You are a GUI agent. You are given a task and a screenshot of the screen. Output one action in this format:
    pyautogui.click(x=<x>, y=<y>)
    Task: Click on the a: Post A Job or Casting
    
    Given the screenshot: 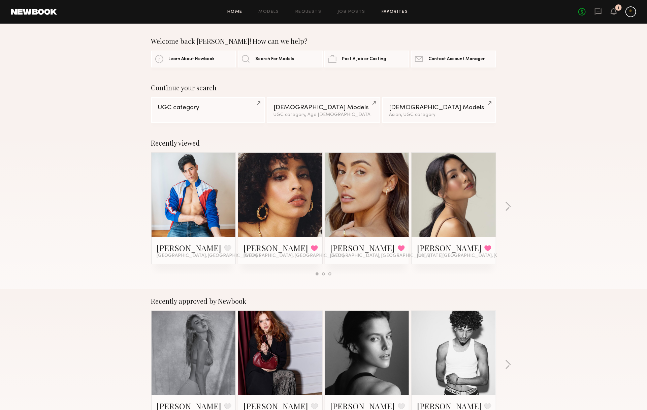 What is the action you would take?
    pyautogui.click(x=367, y=59)
    